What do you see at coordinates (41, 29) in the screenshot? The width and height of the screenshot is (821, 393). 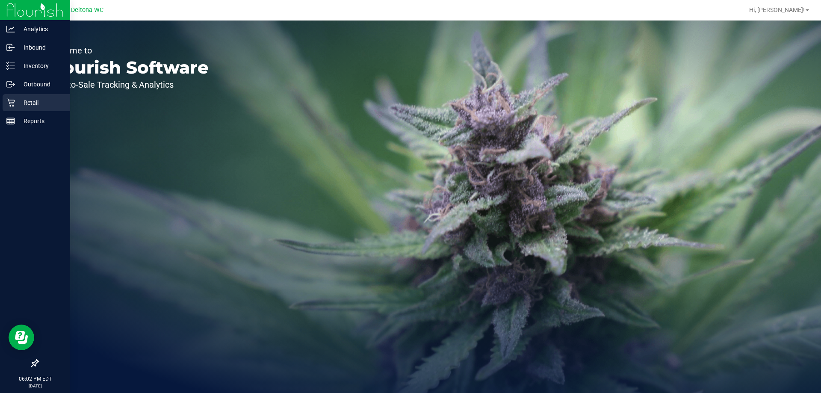 I see `p: Analytics` at bounding box center [41, 29].